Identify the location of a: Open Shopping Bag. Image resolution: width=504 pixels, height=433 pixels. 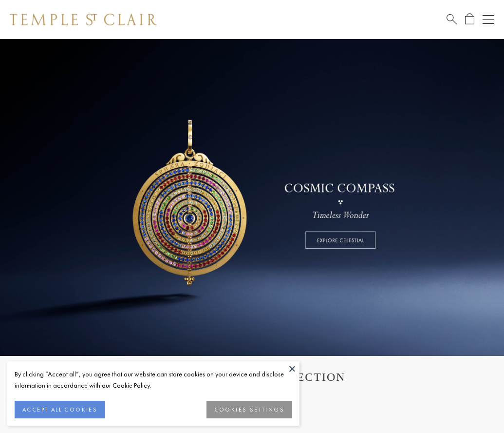
(470, 19).